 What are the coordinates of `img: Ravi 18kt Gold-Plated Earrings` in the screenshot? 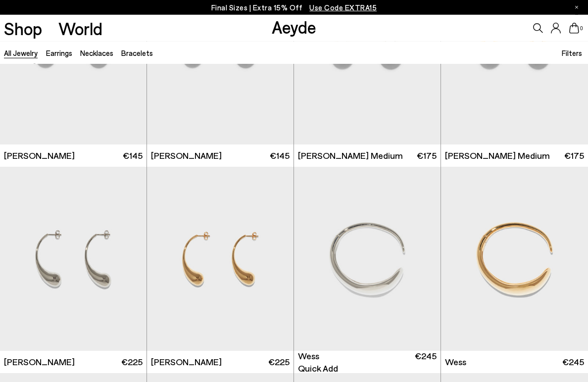 It's located at (220, 259).